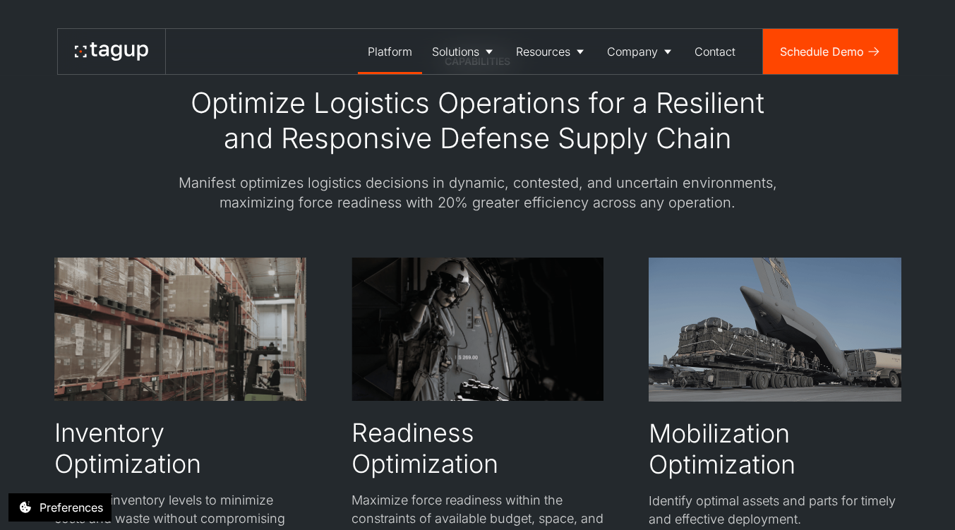 The image size is (955, 530). What do you see at coordinates (775, 510) in the screenshot?
I see `p: Identify optimal assets and parts for timely and effective deployment.` at bounding box center [775, 510].